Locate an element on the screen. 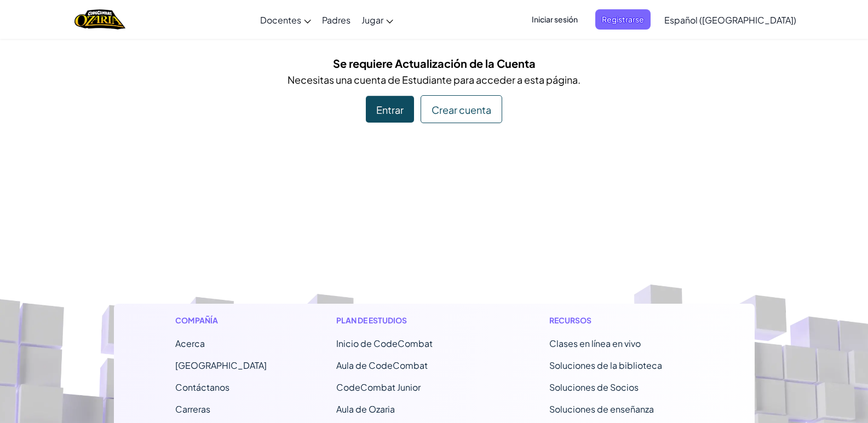 The image size is (868, 423). a: Soluciones de Socios is located at coordinates (593, 387).